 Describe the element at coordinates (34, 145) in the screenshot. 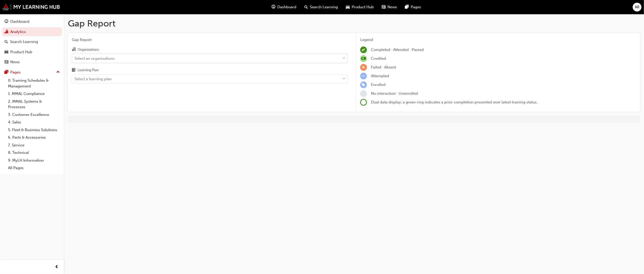

I see `a: 7. Service` at that location.